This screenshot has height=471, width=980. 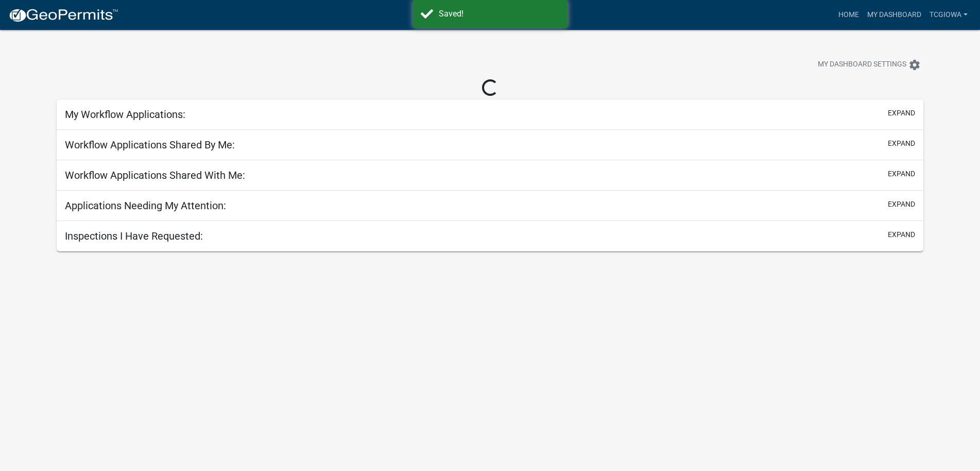 I want to click on a: My Dashboard, so click(x=894, y=15).